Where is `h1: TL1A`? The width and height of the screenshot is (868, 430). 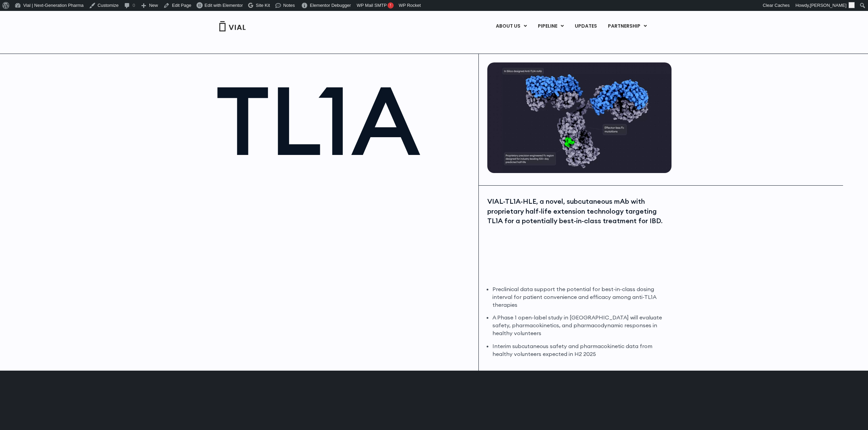
h1: TL1A is located at coordinates (344, 120).